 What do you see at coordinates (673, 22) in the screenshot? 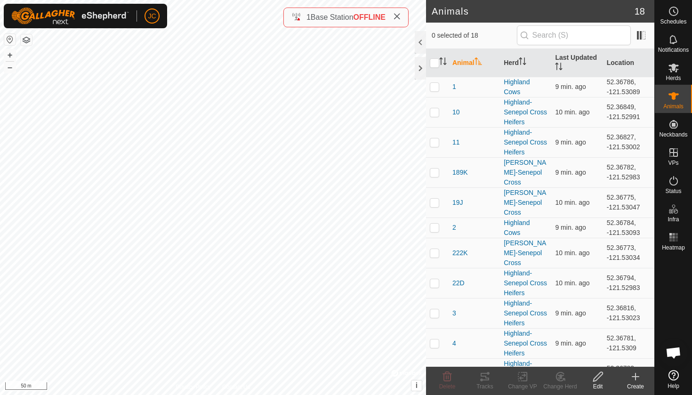
I see `span: Schedules` at bounding box center [673, 22].